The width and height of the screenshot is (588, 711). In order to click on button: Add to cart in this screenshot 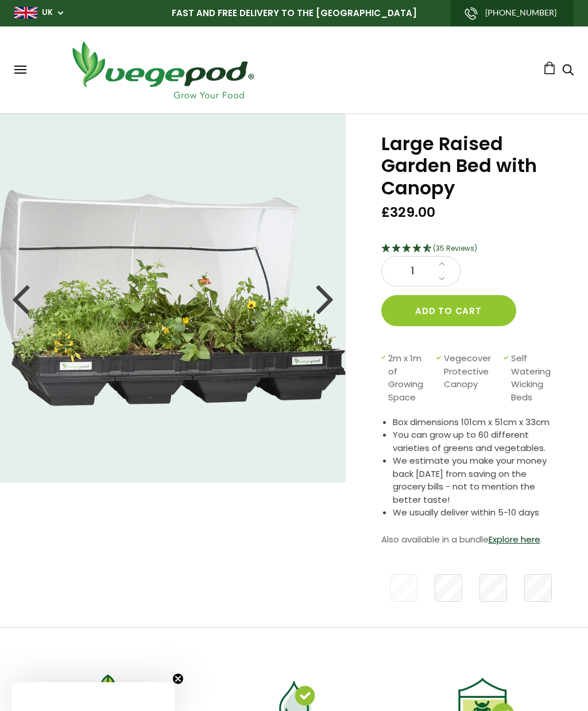, I will do `click(449, 310)`.